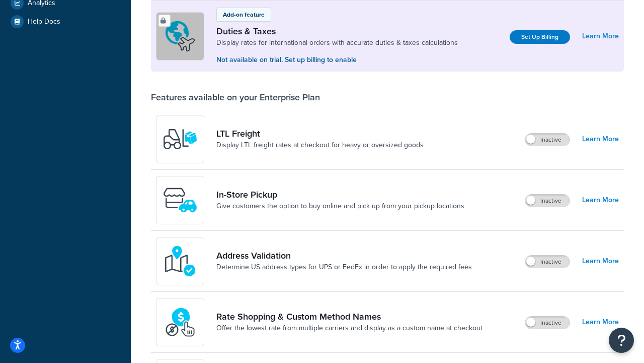 The width and height of the screenshot is (644, 363). I want to click on img: icon-duo-feat-rate-shopping-ecdd8bed.png, so click(180, 322).